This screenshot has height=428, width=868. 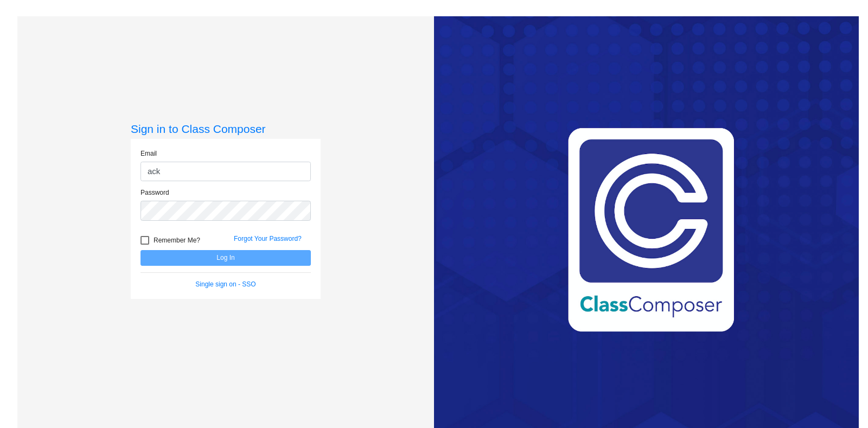 What do you see at coordinates (149, 153) in the screenshot?
I see `label: Email` at bounding box center [149, 153].